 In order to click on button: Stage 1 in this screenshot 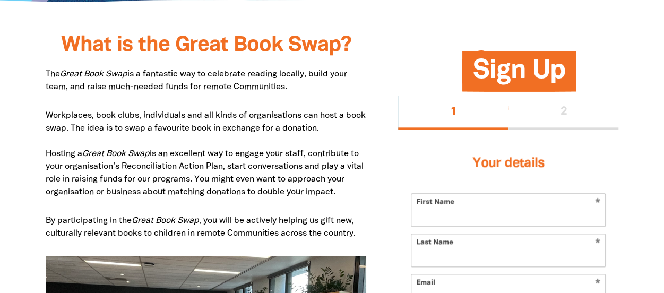, I will do `click(453, 113)`.